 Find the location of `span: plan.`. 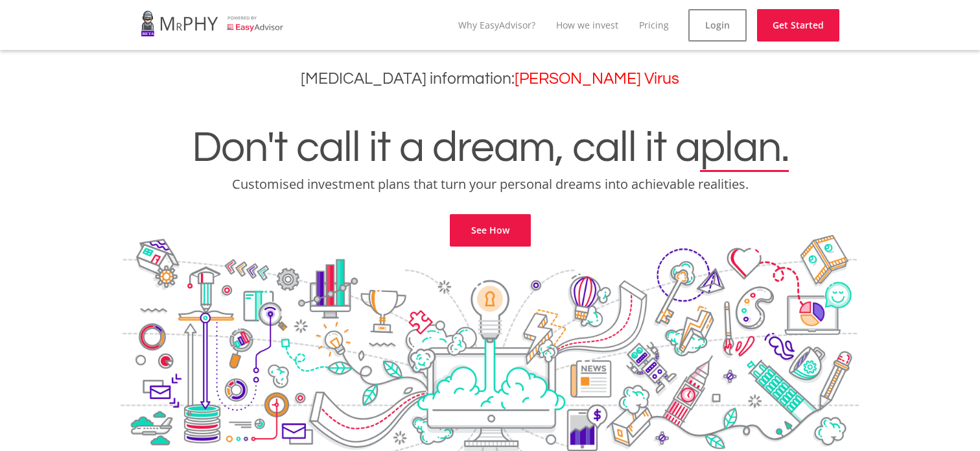

span: plan. is located at coordinates (744, 148).